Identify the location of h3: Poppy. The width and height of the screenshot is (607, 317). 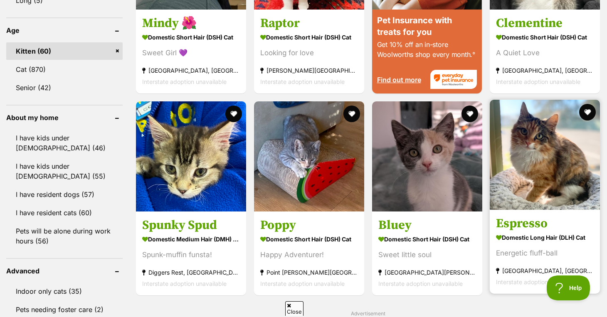
(309, 225).